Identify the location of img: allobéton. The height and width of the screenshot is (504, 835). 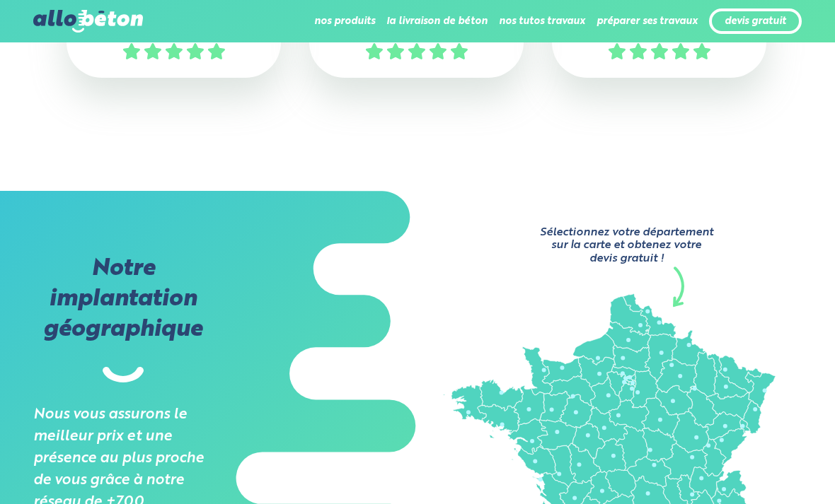
(88, 21).